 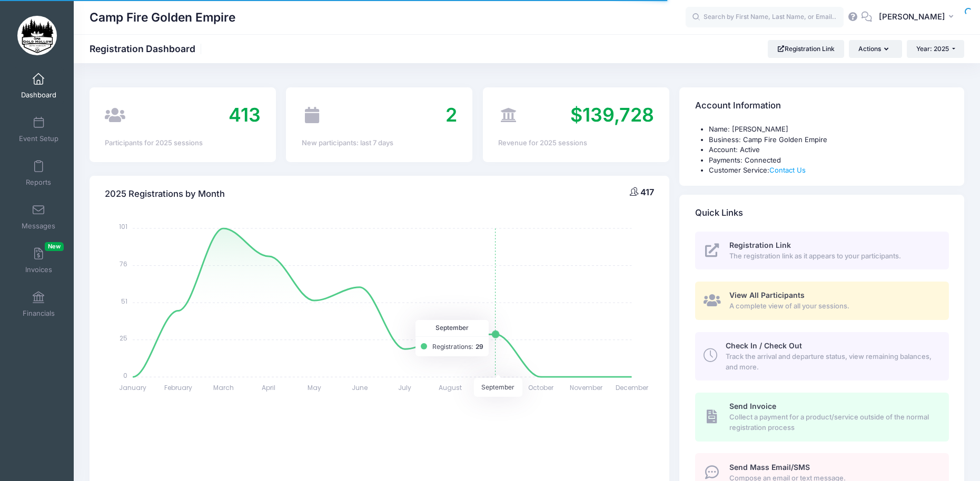 I want to click on li: Account: Active, so click(x=829, y=150).